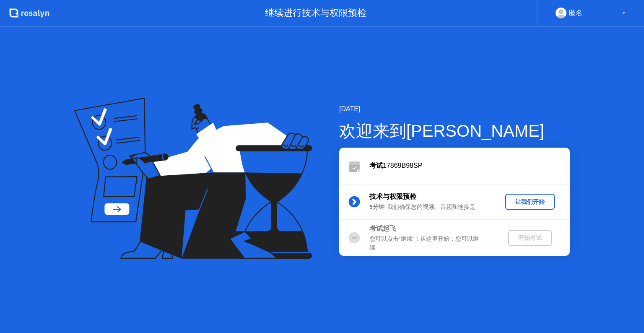  Describe the element at coordinates (430, 207) in the screenshot. I see `div: : 我们确保您的视频、音频和连接是` at that location.